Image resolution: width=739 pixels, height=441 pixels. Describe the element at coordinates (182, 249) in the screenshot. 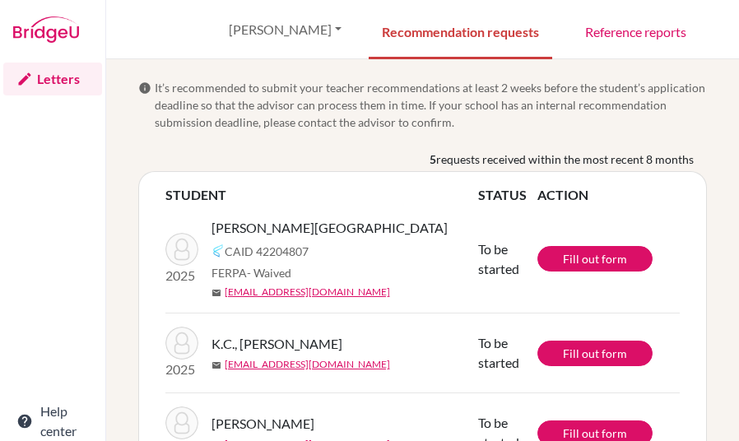

I see `img: Adhikari, Suraj` at that location.